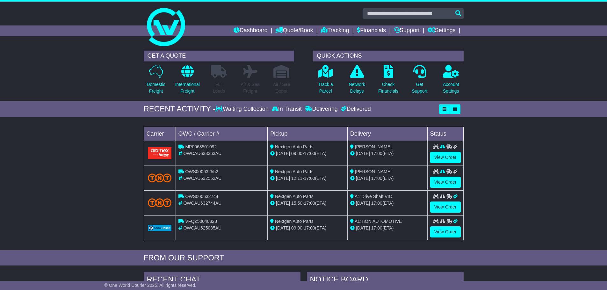 Image resolution: width=607 pixels, height=290 pixels. What do you see at coordinates (201, 147) in the screenshot?
I see `span: MP0068501092` at bounding box center [201, 147].